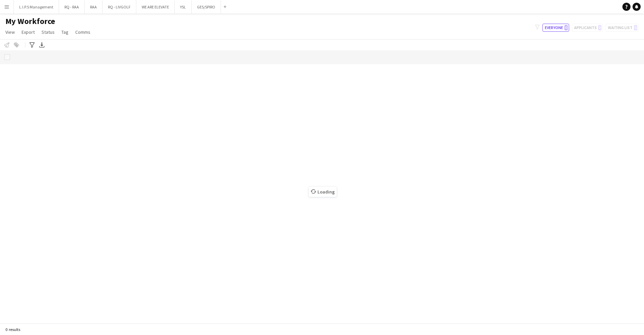 Image resolution: width=644 pixels, height=335 pixels. I want to click on span: 0, so click(566, 28).